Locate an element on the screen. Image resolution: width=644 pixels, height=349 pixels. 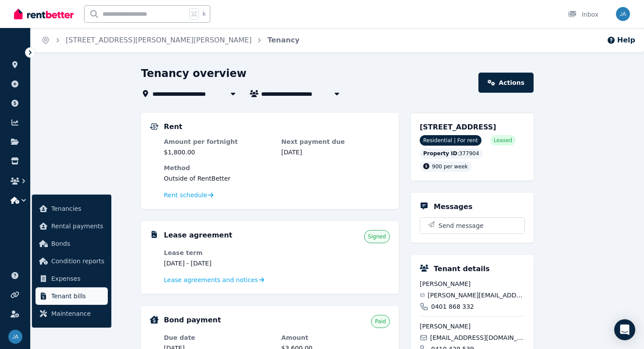
div: Inbox is located at coordinates (583, 14).